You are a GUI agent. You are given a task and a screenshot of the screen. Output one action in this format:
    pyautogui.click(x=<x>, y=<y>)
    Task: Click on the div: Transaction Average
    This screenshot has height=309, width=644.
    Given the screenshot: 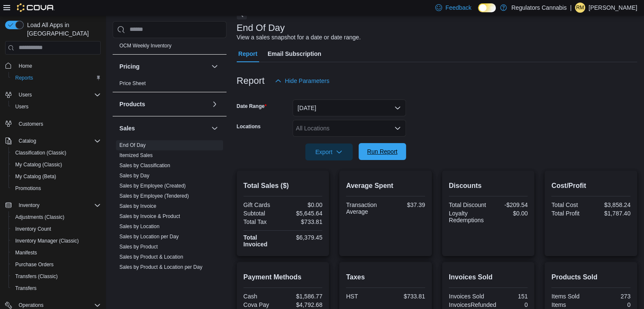 What is the action you would take?
    pyautogui.click(x=364, y=208)
    